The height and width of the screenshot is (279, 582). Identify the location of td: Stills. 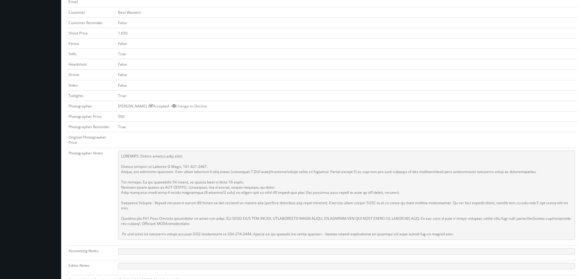
(91, 54).